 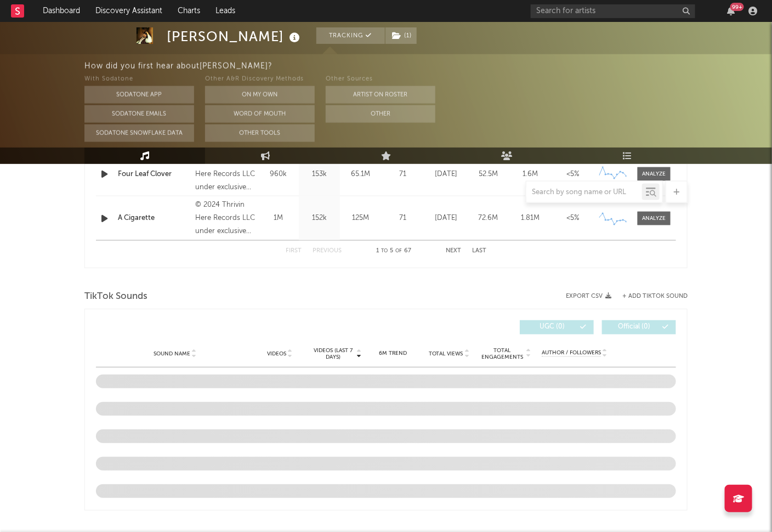 What do you see at coordinates (350, 36) in the screenshot?
I see `button: Tracking` at bounding box center [350, 36].